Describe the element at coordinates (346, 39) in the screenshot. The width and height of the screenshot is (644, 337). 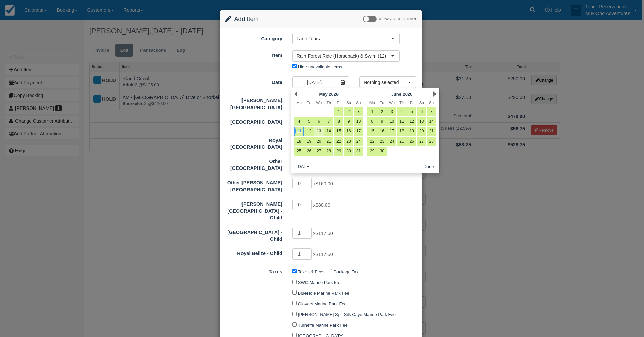
I see `button: Land Tours` at that location.